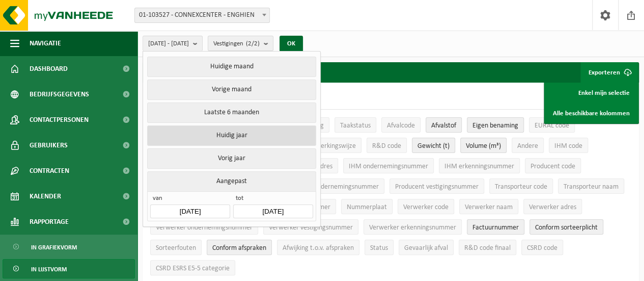  Describe the element at coordinates (479, 166) in the screenshot. I see `span: IHM erkenningsnummer` at that location.